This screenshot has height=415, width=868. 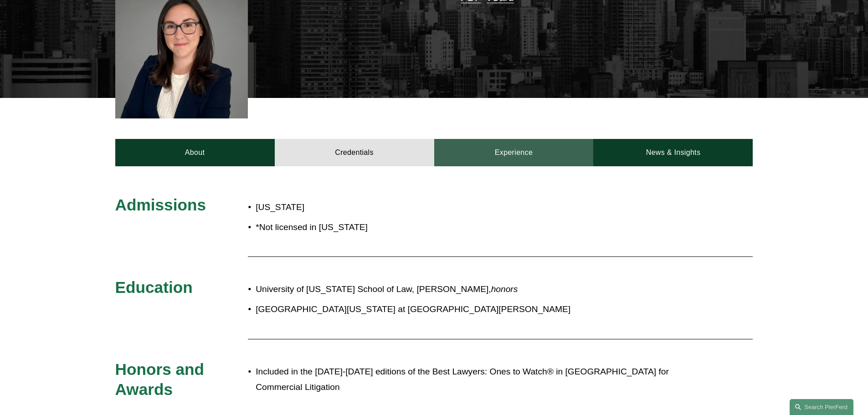 I want to click on a: News & Insights, so click(x=673, y=153).